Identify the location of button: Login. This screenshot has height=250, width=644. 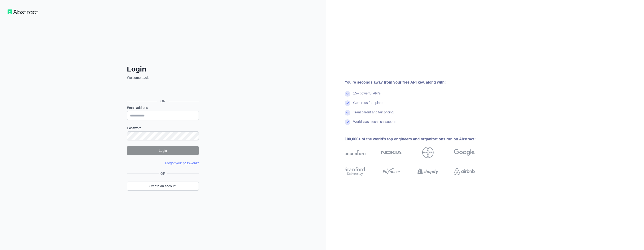
(163, 150).